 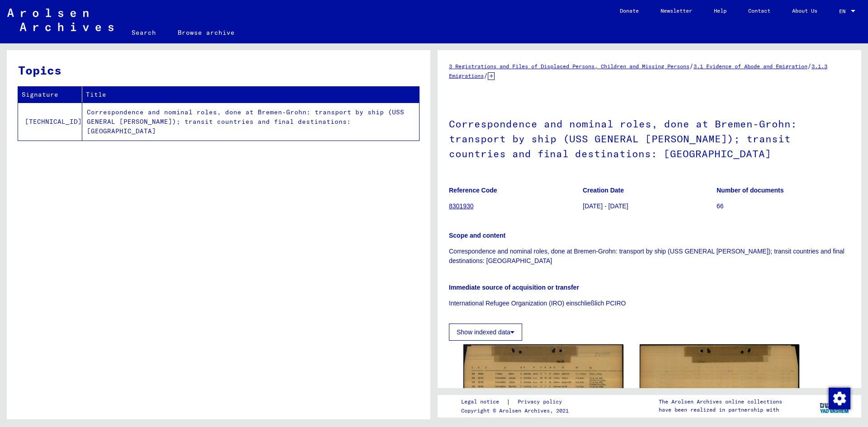 What do you see at coordinates (250, 94) in the screenshot?
I see `th: Title` at bounding box center [250, 94].